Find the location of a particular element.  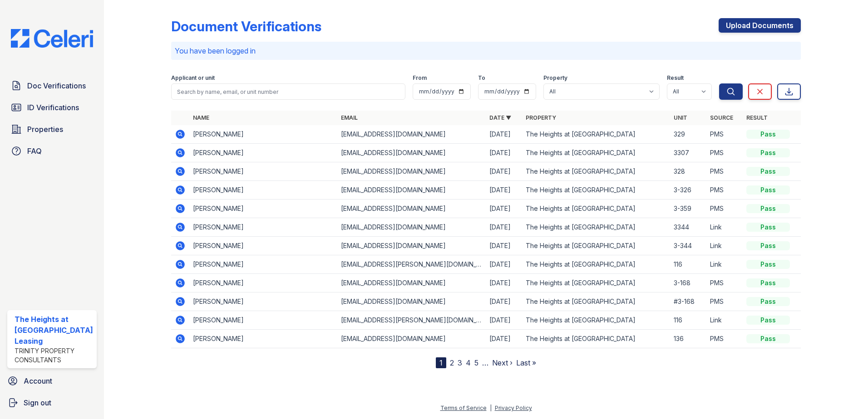

a: Result is located at coordinates (757, 118).